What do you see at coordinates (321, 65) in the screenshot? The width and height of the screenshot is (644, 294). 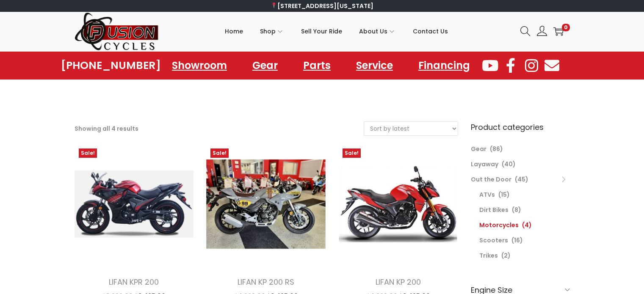 I see `nav: Menu` at bounding box center [321, 65].